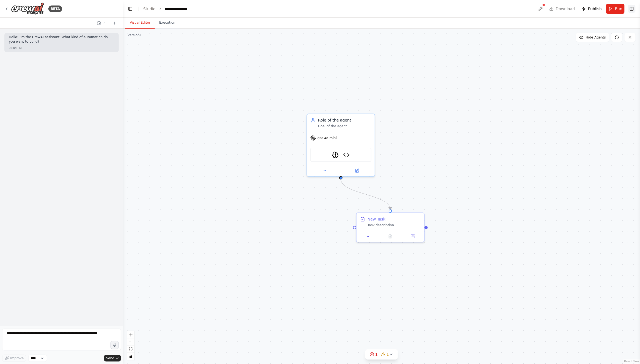 This screenshot has width=640, height=364. I want to click on span: Send, so click(110, 358).